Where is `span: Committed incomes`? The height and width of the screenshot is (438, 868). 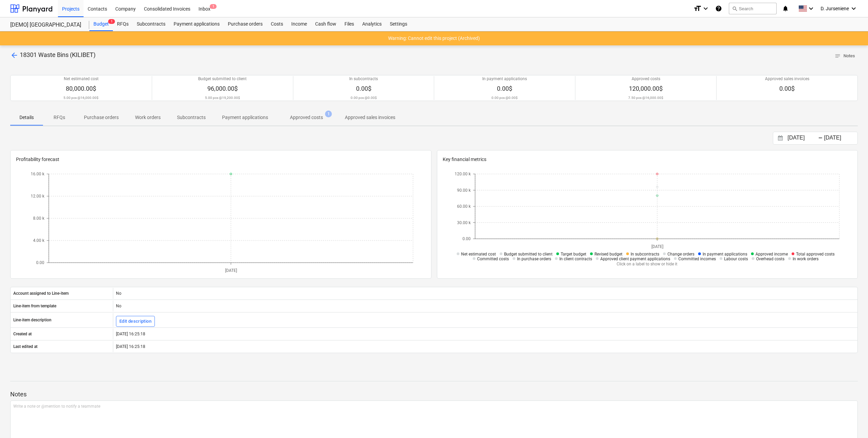
span: Committed incomes is located at coordinates (697, 259).